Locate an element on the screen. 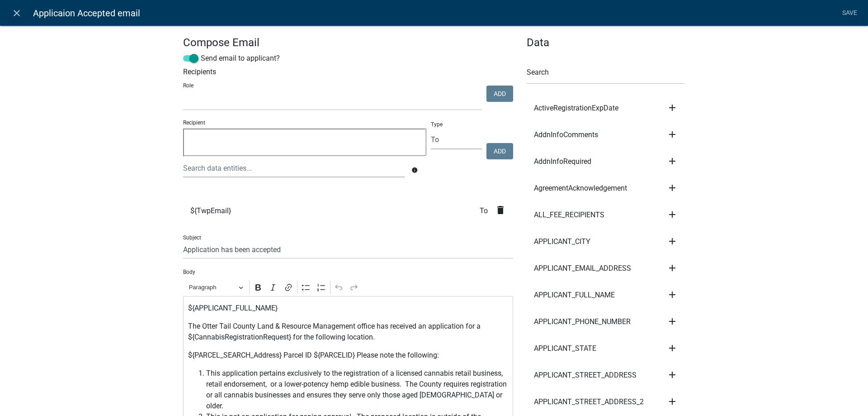 The height and width of the screenshot is (416, 868). p: ${PARCEL_SEARCH_Address} Parcel ID ${PARCELID} Please note the following: is located at coordinates (349, 355).